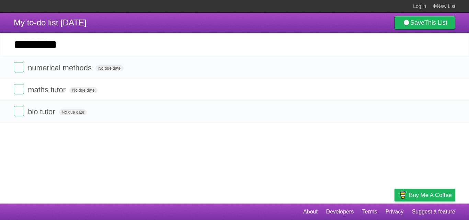 The width and height of the screenshot is (469, 220). What do you see at coordinates (435, 23) in the screenshot?
I see `b: This List` at bounding box center [435, 23].